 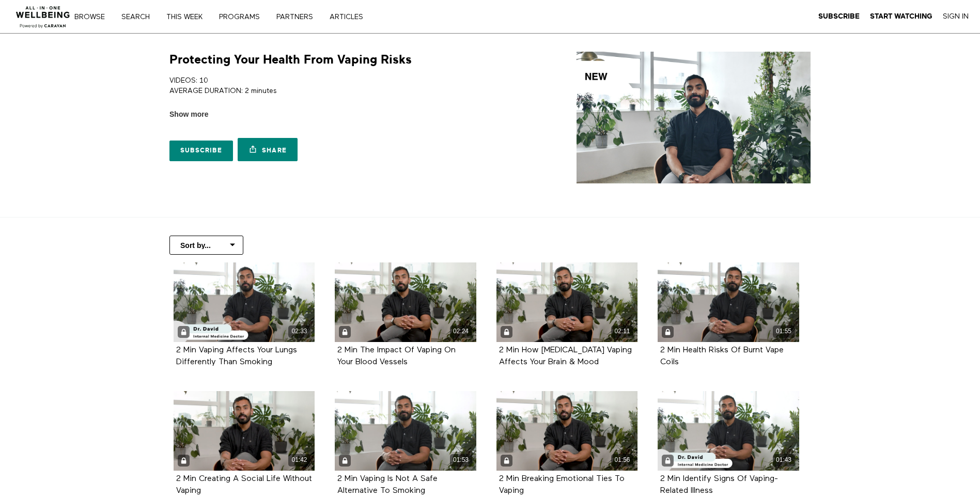 What do you see at coordinates (728, 303) in the screenshot?
I see `a: 2 Min Health Risks Of Burnt Vape Coils 01:55` at bounding box center [728, 303].